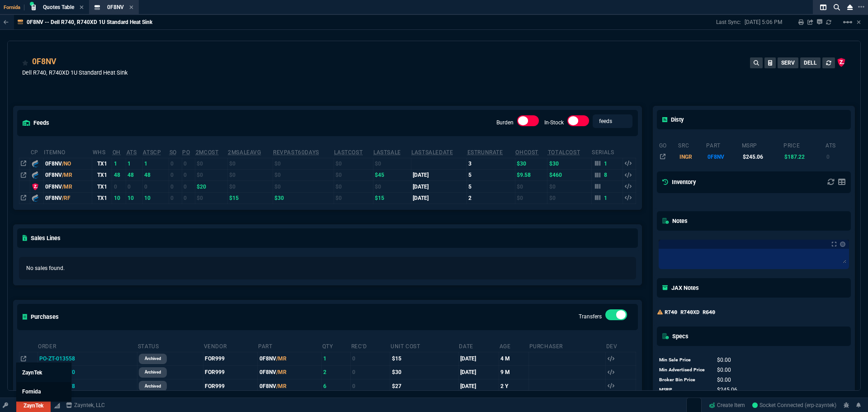  Describe the element at coordinates (754, 312) in the screenshot. I see `p: R740 R740XD R640` at that location.